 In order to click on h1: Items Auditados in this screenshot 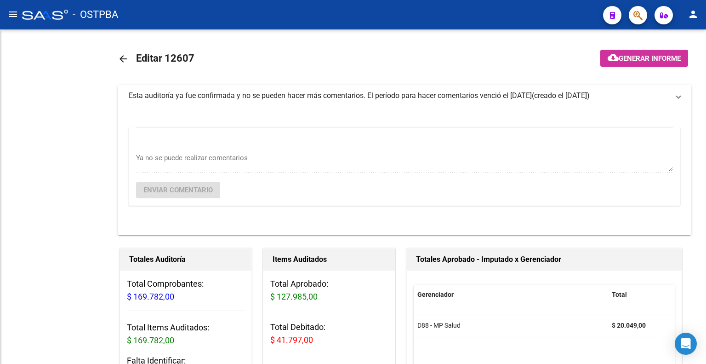, I will do `click(329, 259)`.